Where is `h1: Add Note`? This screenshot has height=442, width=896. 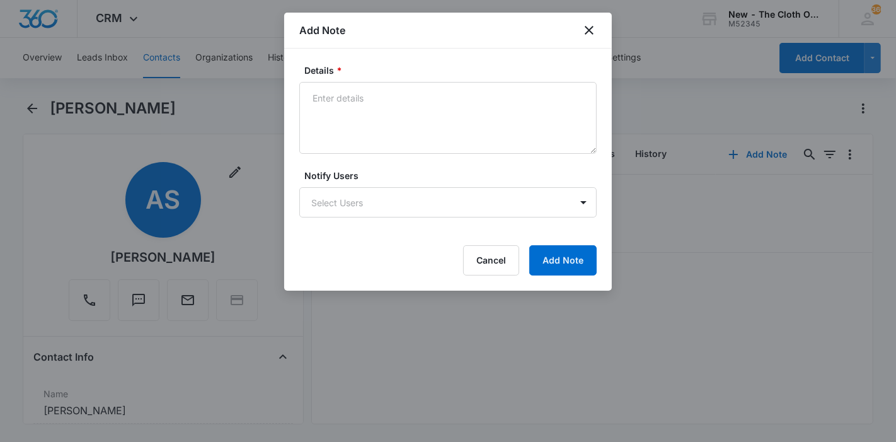
h1: Add Note is located at coordinates (322, 30).